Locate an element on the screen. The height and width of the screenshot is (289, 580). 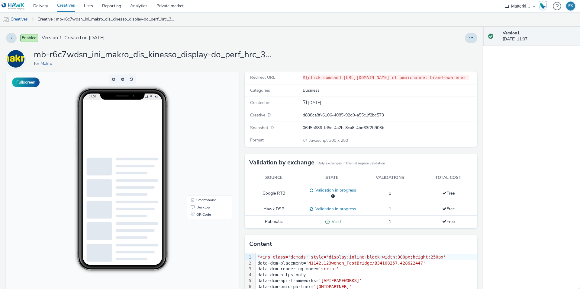
div: d838ca8f-6106-4085-92d9-a55c1f2bc573 is located at coordinates (390, 115).